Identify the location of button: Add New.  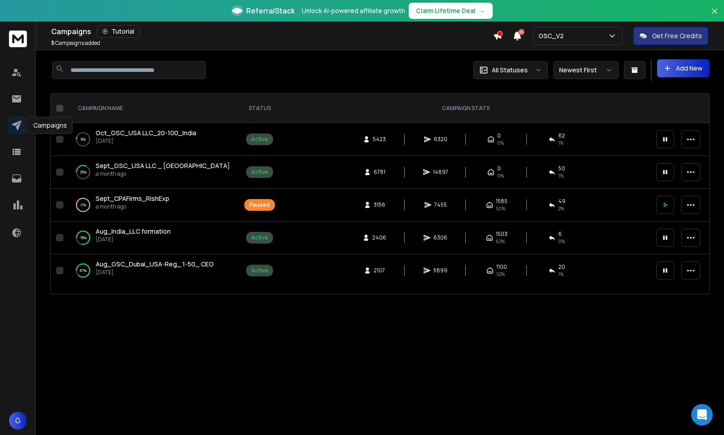
(683, 68).